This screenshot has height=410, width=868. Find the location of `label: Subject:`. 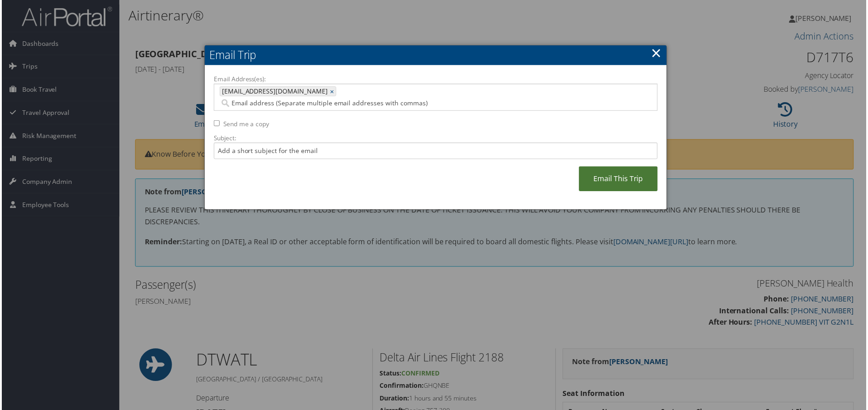

label: Subject: is located at coordinates (436, 139).